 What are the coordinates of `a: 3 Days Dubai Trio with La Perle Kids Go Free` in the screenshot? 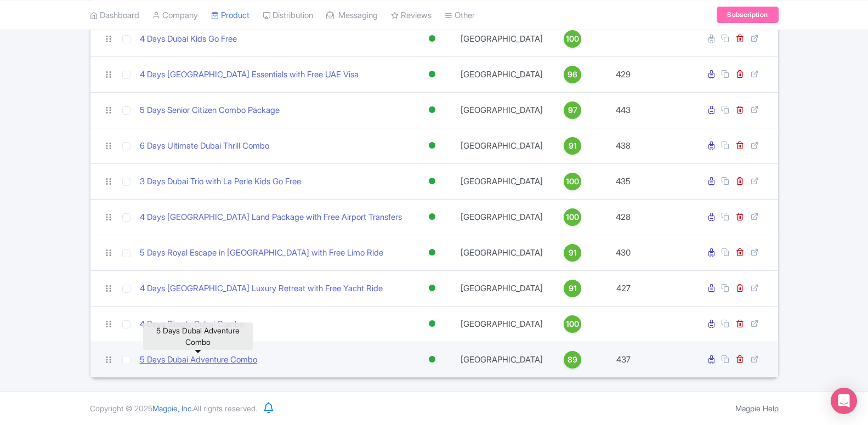 It's located at (220, 182).